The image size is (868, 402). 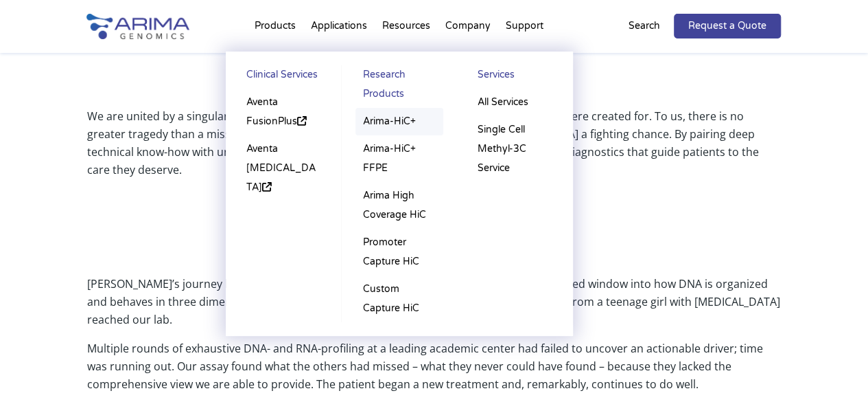 What do you see at coordinates (284, 112) in the screenshot?
I see `a: Aventa FusionPlus` at bounding box center [284, 112].